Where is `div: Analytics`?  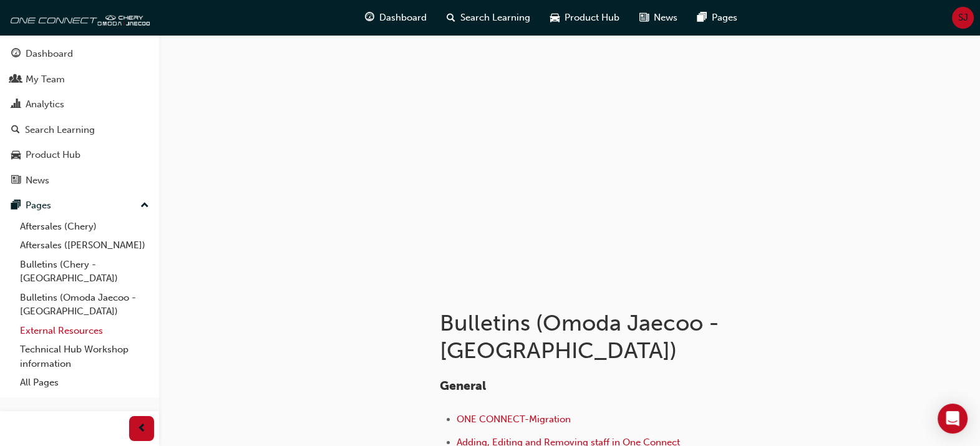 div: Analytics is located at coordinates (45, 104).